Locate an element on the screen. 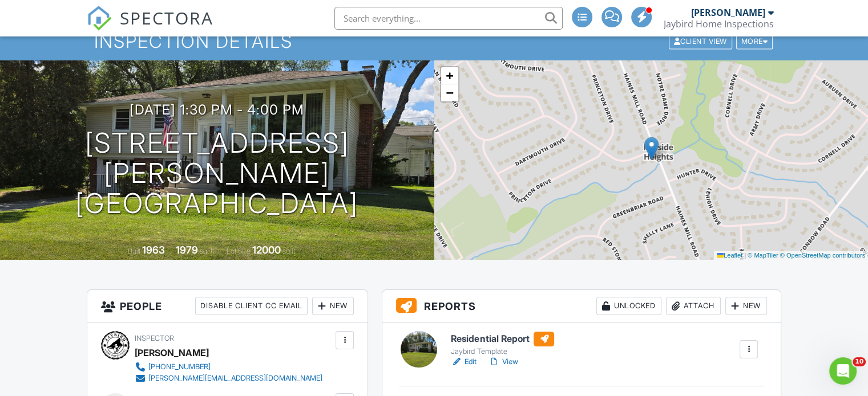 The image size is (868, 396). div: Client View is located at coordinates (700, 41).